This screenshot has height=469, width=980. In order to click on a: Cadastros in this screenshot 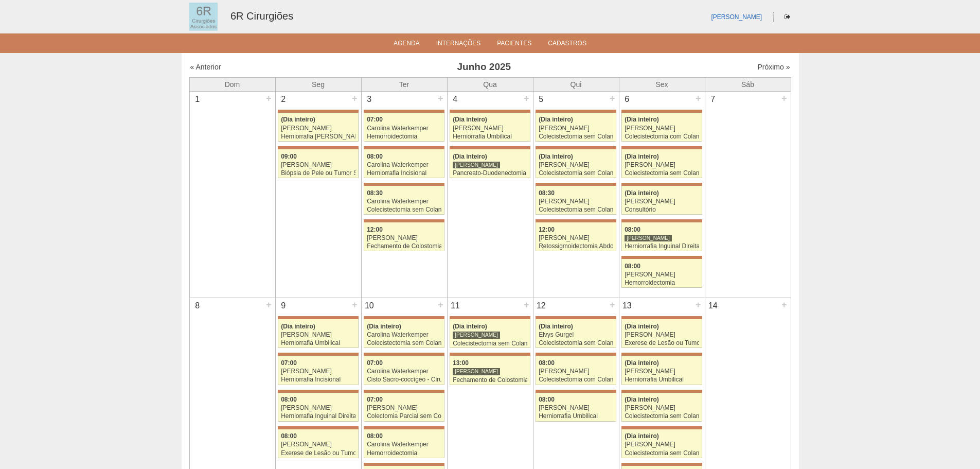, I will do `click(567, 45)`.